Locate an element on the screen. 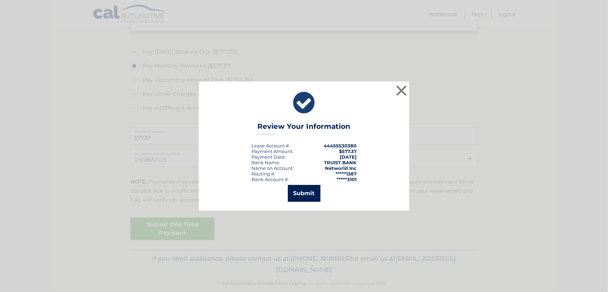 The width and height of the screenshot is (608, 292). div: Name on Account: is located at coordinates (273, 168).